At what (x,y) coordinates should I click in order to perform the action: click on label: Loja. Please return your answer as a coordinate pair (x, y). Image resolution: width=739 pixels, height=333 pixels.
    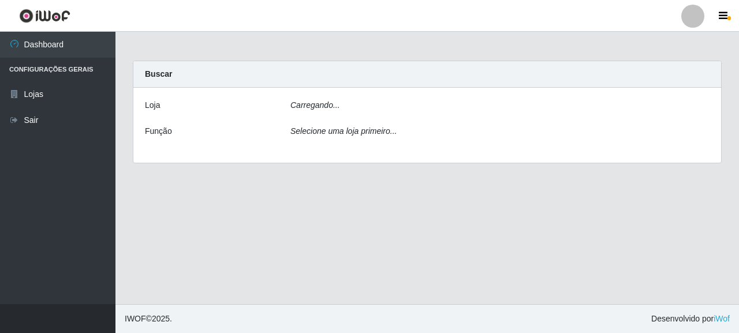
    Looking at the image, I should click on (152, 105).